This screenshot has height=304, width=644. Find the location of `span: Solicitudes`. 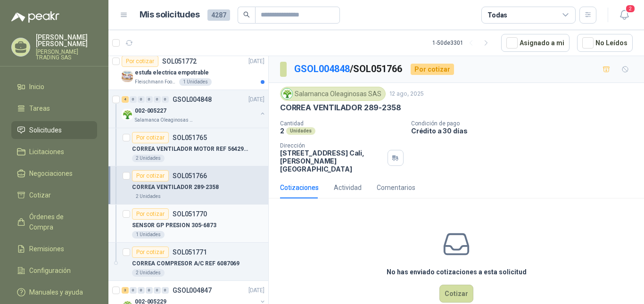

span: Solicitudes is located at coordinates (45, 130).